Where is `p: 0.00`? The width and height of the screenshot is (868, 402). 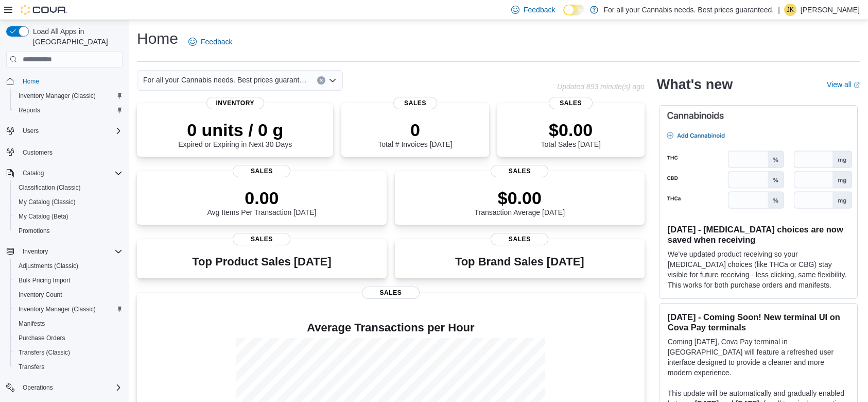 p: 0.00 is located at coordinates (262, 198).